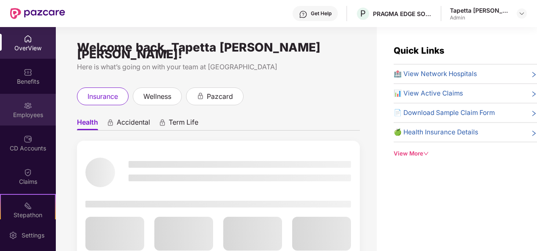 This screenshot has height=251, width=537. Describe the element at coordinates (33, 235) in the screenshot. I see `div: Settings` at that location.